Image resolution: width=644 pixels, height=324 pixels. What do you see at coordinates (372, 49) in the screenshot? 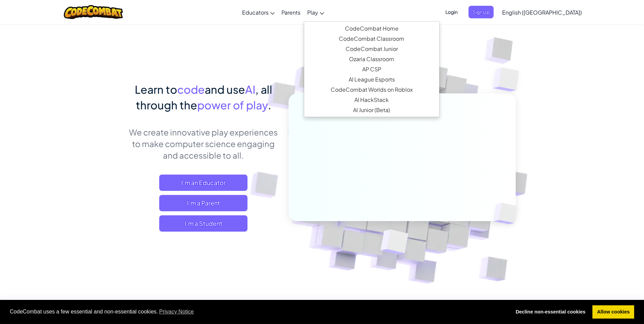
I see `a: CodeCombat JuniorOur flagship K-5 curriculum features a progression of learning levels that teach...` at bounding box center [372, 49].